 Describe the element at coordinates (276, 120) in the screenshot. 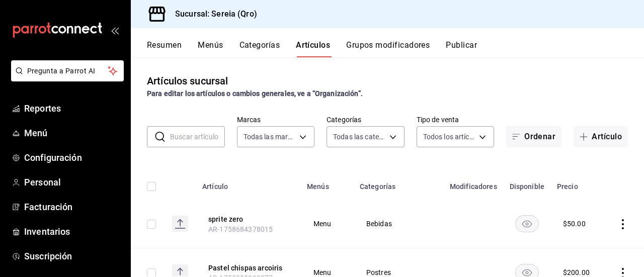

I see `label: Marcas` at that location.